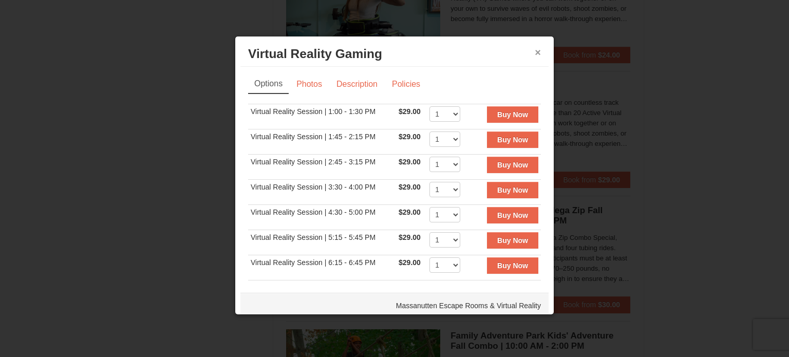 This screenshot has width=789, height=357. What do you see at coordinates (357, 84) in the screenshot?
I see `a: Description` at bounding box center [357, 84].